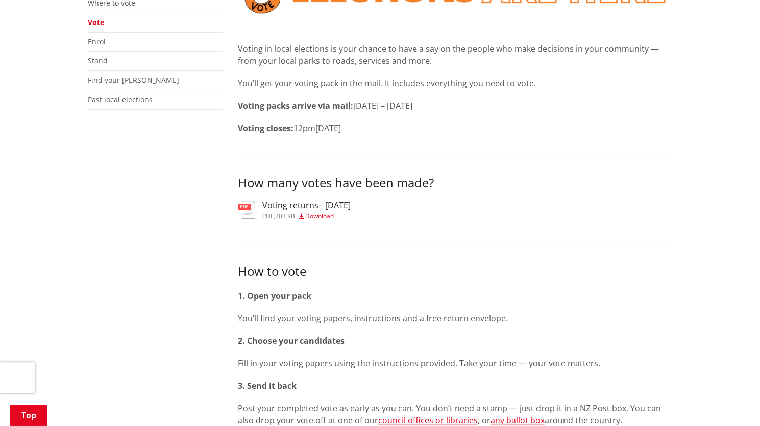 This screenshot has width=760, height=426. What do you see at coordinates (428, 420) in the screenshot?
I see `a: council offices or libraries` at bounding box center [428, 420].